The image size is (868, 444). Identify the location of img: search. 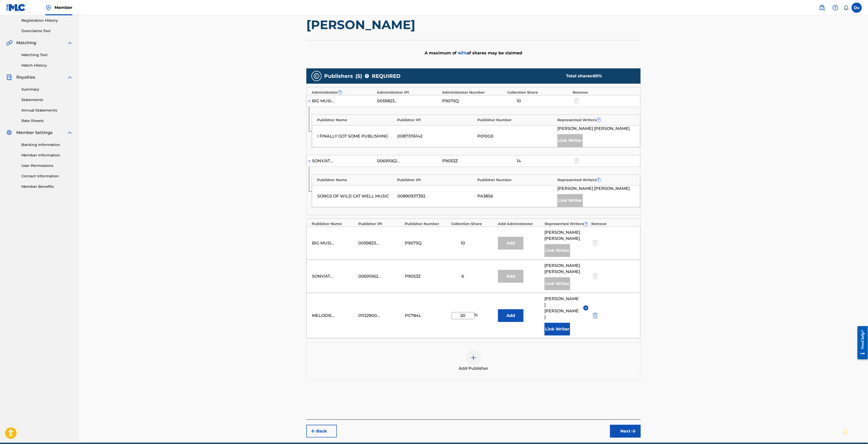
(822, 8).